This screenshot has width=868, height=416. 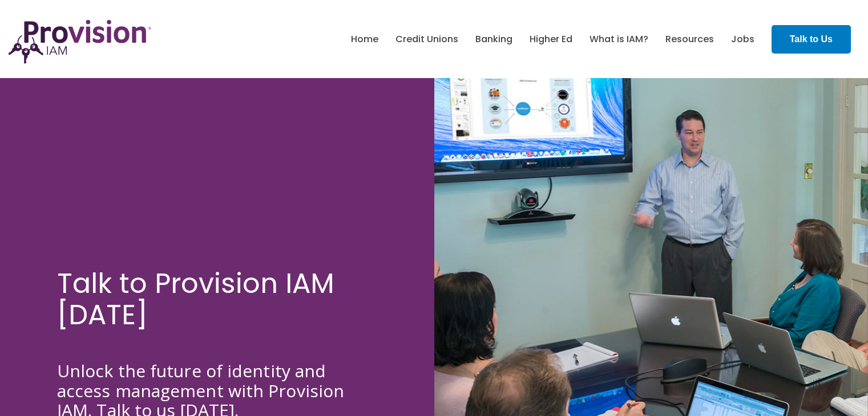 What do you see at coordinates (550, 39) in the screenshot?
I see `a: Higher Ed` at bounding box center [550, 39].